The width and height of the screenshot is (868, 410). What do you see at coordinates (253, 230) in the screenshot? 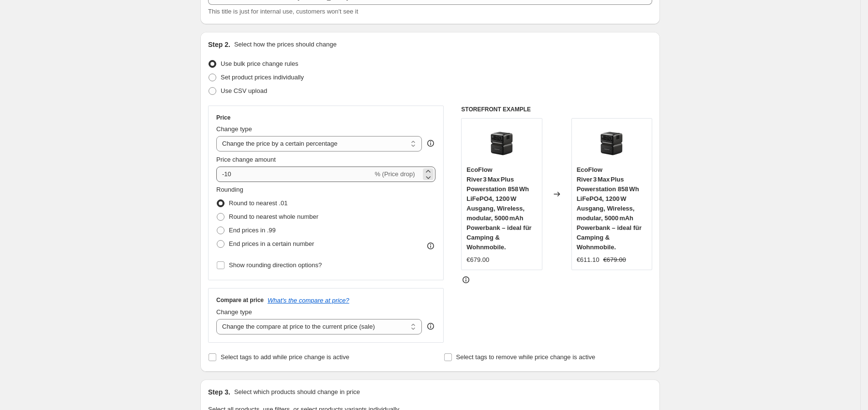
I see `span: End prices in .99` at bounding box center [253, 230].